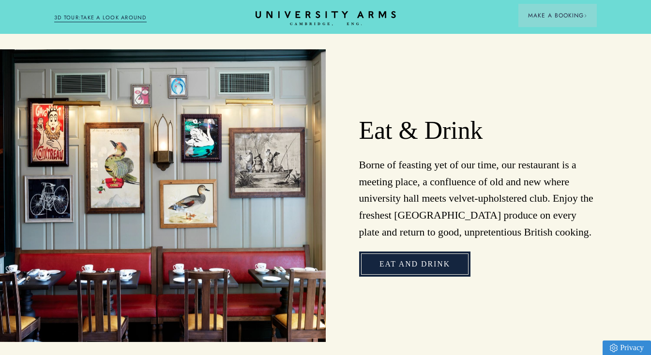 Image resolution: width=651 pixels, height=355 pixels. Describe the element at coordinates (326, 18) in the screenshot. I see `a: Home` at that location.